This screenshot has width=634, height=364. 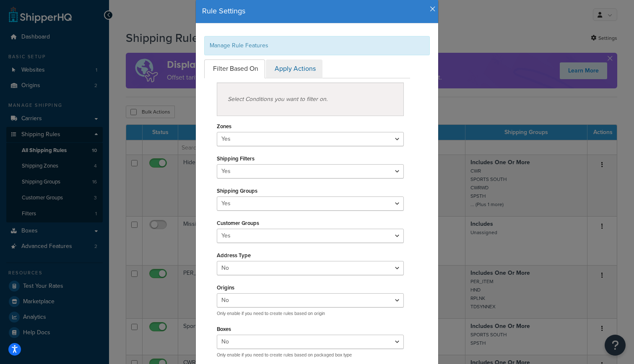 What do you see at coordinates (234, 69) in the screenshot?
I see `a: Filter Based On` at bounding box center [234, 69].